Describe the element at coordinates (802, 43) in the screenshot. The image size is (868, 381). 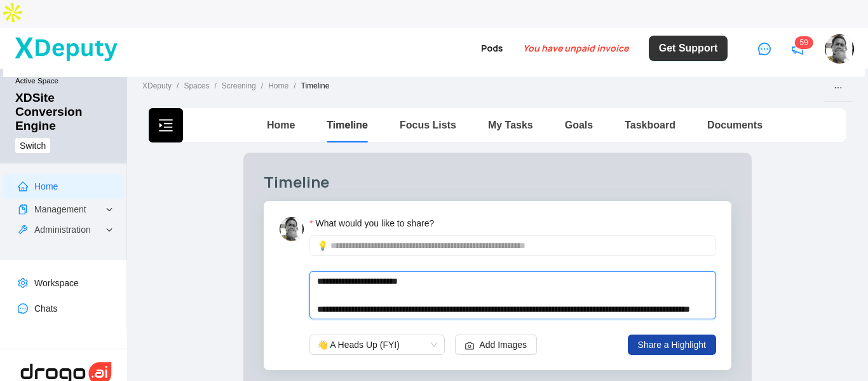
I see `span: 5` at that location.